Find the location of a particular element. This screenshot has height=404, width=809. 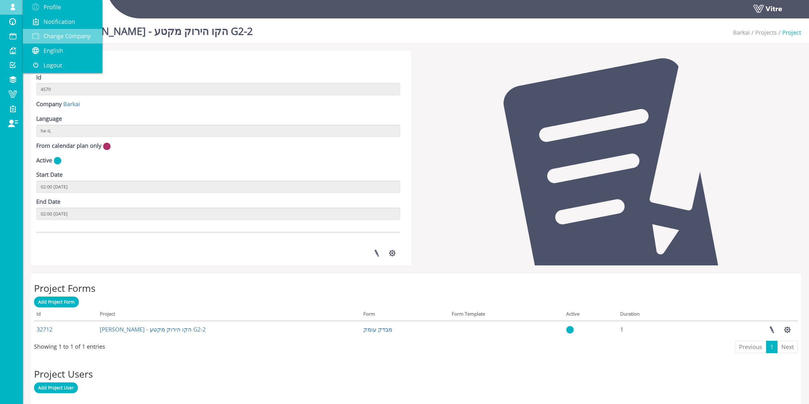

label: Language is located at coordinates (49, 119).